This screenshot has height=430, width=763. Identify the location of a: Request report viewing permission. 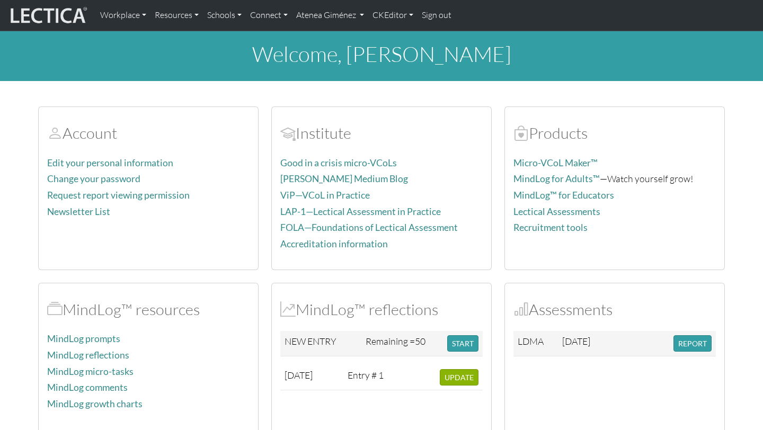
(118, 195).